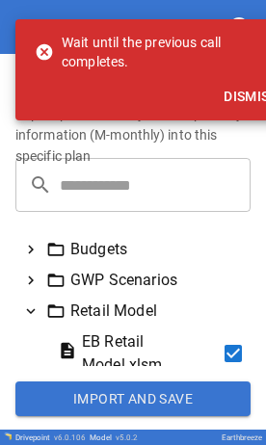 This screenshot has height=445, width=266. I want to click on button: Import and Save, so click(133, 399).